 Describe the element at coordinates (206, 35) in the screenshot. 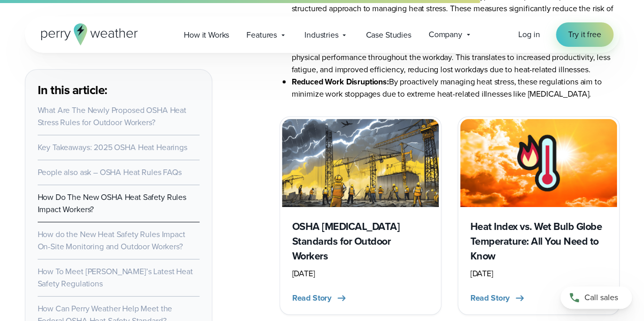

I see `a: How it Works` at that location.